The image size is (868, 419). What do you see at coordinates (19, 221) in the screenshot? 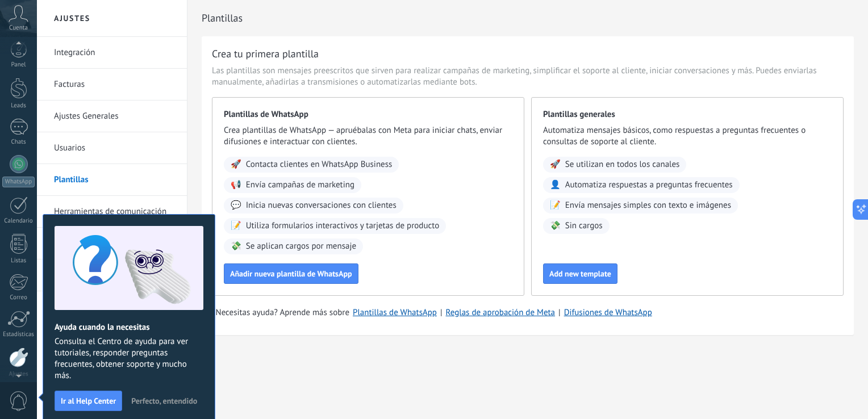
I see `div: Calendario` at bounding box center [19, 221].